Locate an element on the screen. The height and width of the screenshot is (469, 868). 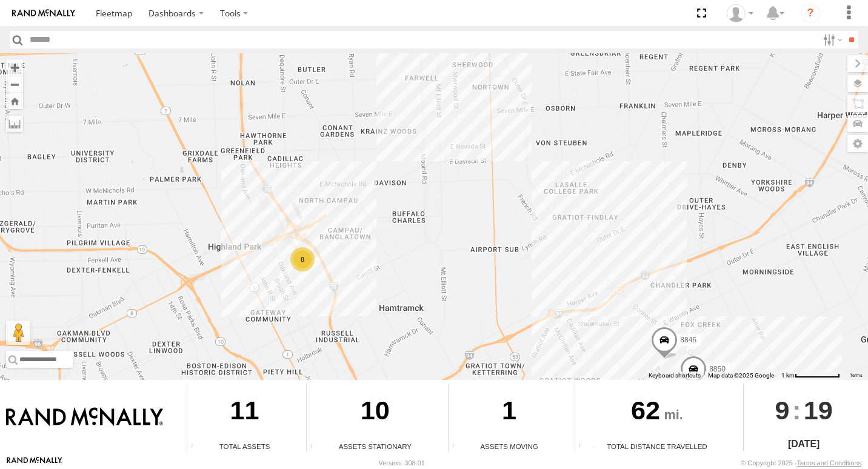
label: Measure is located at coordinates (15, 124).